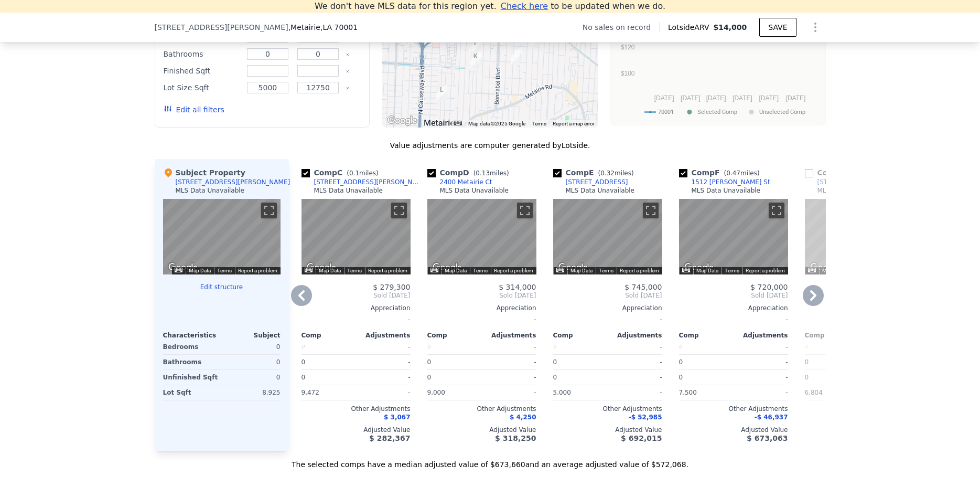  Describe the element at coordinates (515, 438) in the screenshot. I see `span: $ 318,250` at that location.